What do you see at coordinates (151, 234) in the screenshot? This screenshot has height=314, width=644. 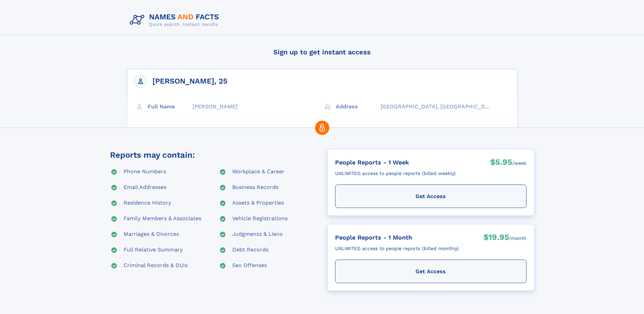 I see `div: Marriages & Divorces` at bounding box center [151, 234].